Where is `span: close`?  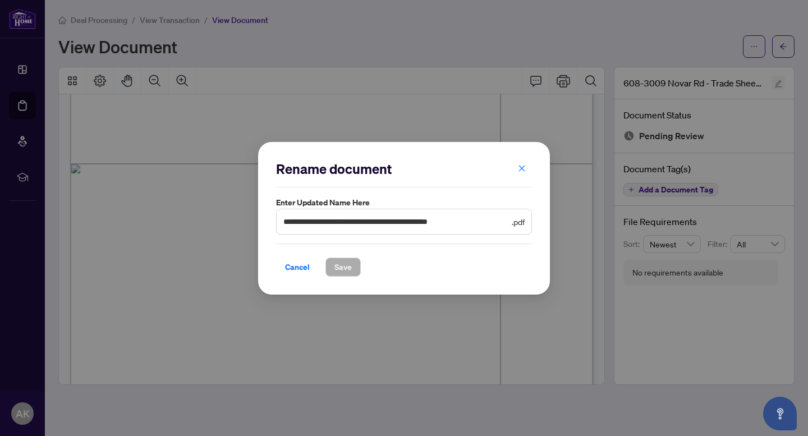
span: close is located at coordinates (522, 168).